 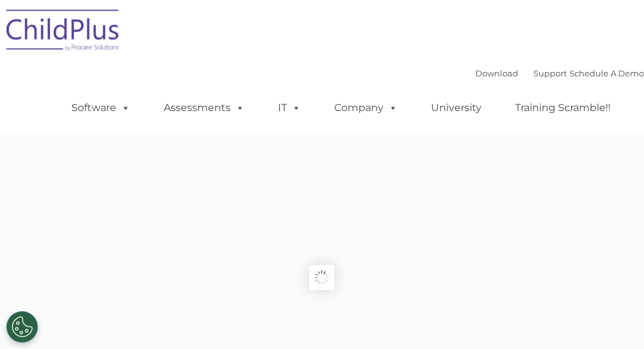 What do you see at coordinates (204, 108) in the screenshot?
I see `a: Assessments` at bounding box center [204, 108].